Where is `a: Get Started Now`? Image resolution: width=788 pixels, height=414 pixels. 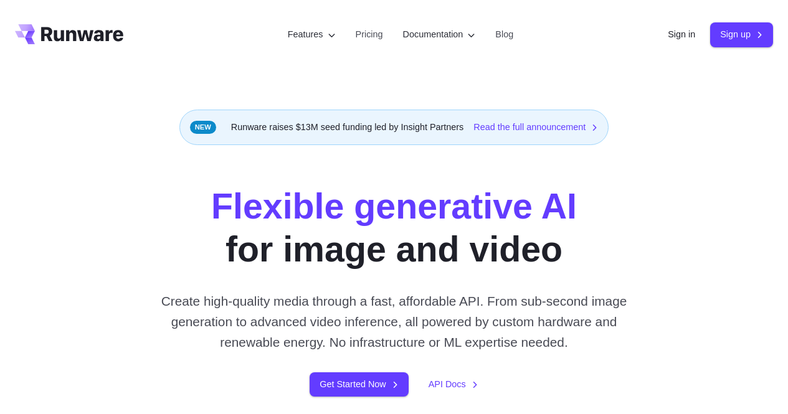 a: Get Started Now is located at coordinates (359, 384).